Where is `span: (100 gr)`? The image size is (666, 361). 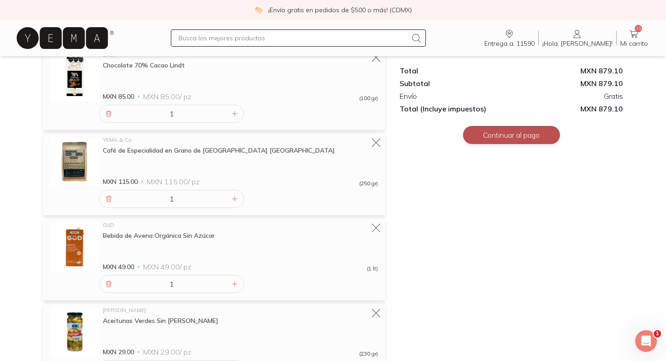 span: (100 gr) is located at coordinates (368, 98).